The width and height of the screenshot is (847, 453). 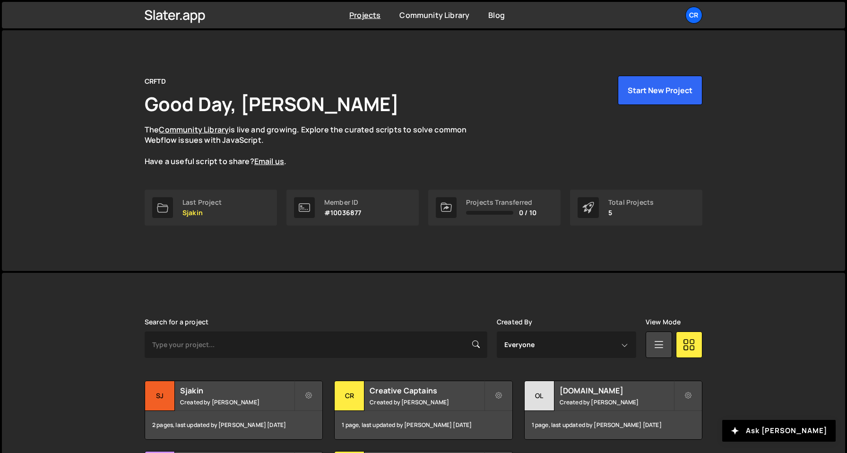 What do you see at coordinates (527, 213) in the screenshot?
I see `span: 0 / 10` at bounding box center [527, 213].